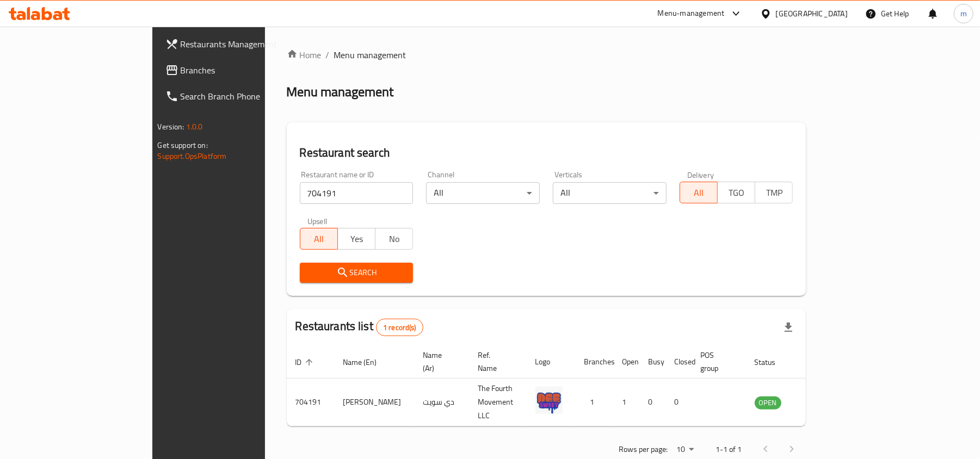 The width and height of the screenshot is (980, 459). Describe the element at coordinates (774, 193) in the screenshot. I see `span: TMP` at that location.